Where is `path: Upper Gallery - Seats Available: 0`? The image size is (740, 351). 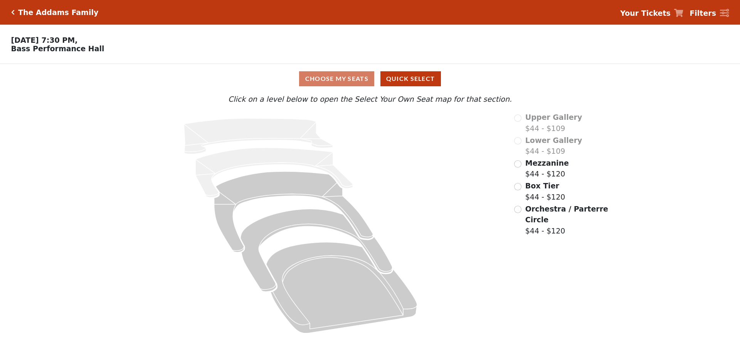 path: Upper Gallery - Seats Available: 0 is located at coordinates (258, 136).